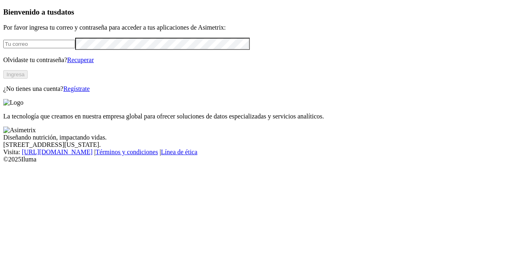 Image resolution: width=520 pixels, height=256 pixels. I want to click on div: Diseñando nutrición, impactando vidas., so click(260, 138).